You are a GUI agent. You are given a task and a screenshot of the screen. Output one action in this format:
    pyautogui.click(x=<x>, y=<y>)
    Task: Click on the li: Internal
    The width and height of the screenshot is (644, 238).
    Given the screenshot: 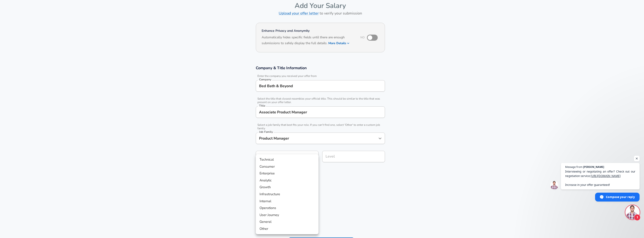 What is the action you would take?
    pyautogui.click(x=287, y=201)
    